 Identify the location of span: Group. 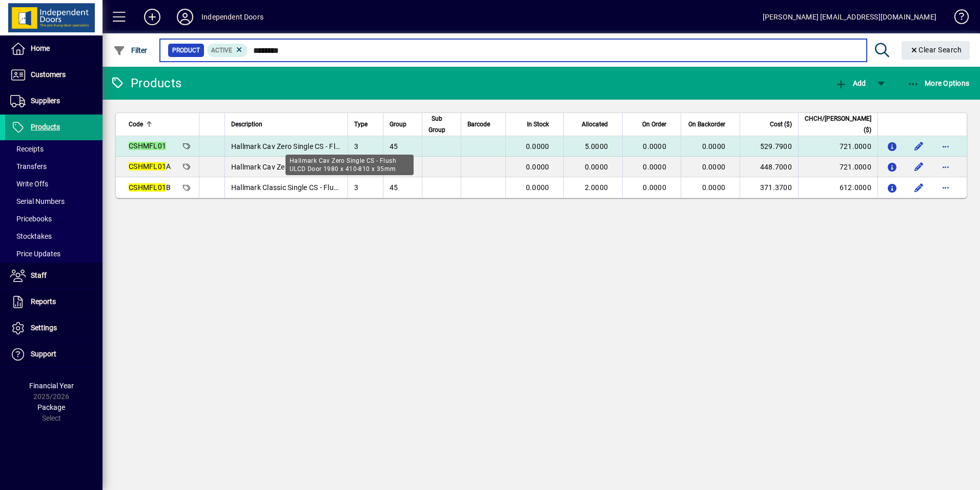
(397, 124).